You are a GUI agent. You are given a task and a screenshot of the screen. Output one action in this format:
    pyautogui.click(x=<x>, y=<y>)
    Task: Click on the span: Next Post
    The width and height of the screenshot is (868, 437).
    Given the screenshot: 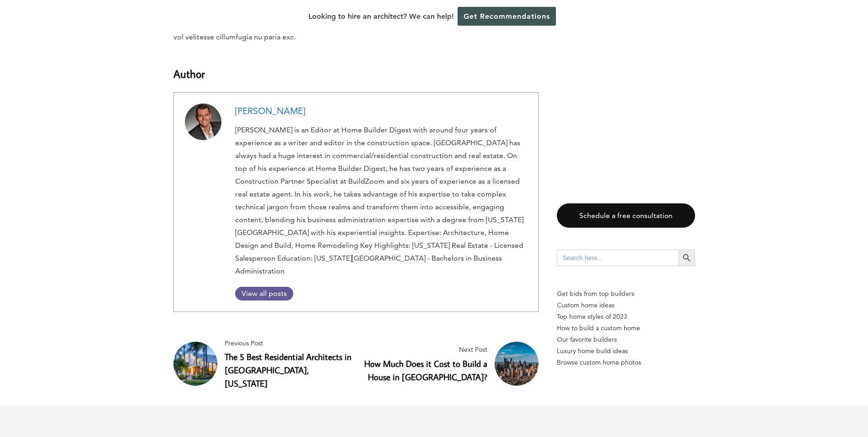 What is the action you would take?
    pyautogui.click(x=423, y=349)
    